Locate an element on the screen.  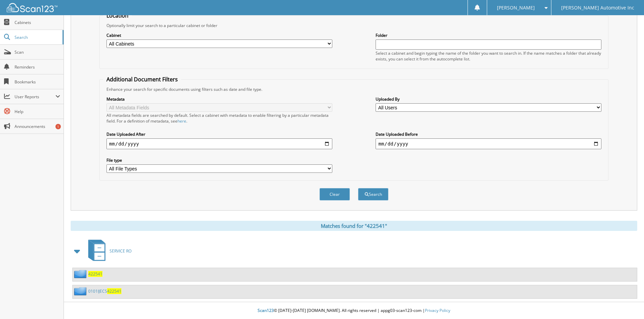
input: end is located at coordinates (489, 144).